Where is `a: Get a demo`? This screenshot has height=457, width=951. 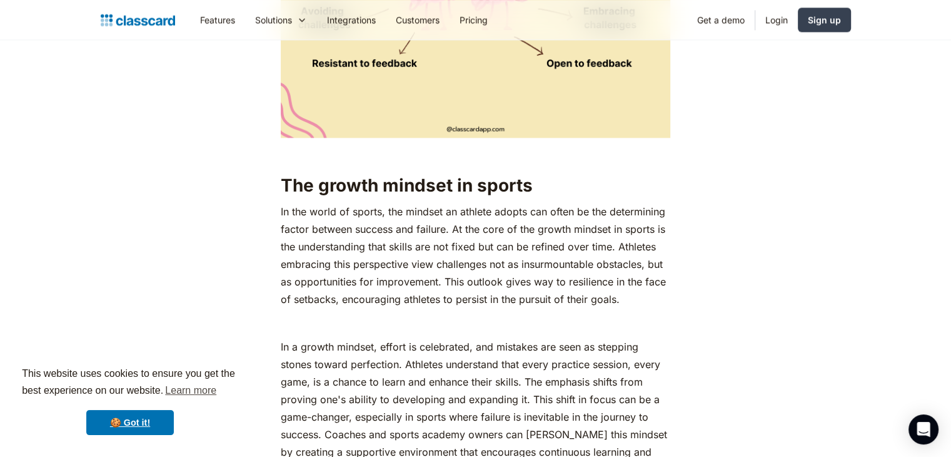 a: Get a demo is located at coordinates (721, 19).